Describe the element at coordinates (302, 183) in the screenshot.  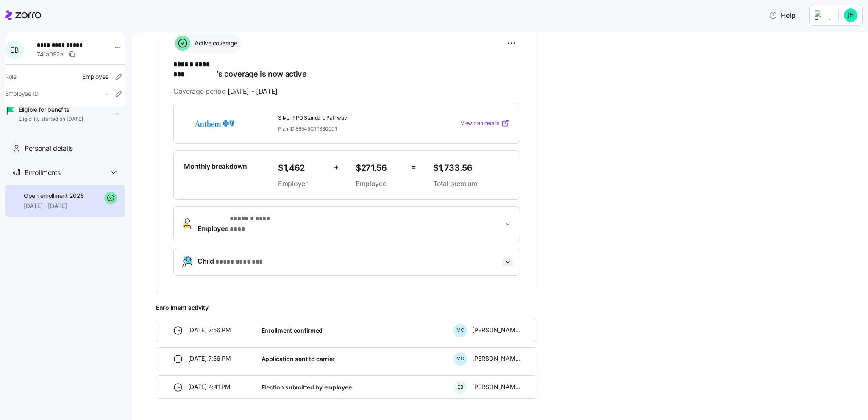
I see `span: Employer` at that location.